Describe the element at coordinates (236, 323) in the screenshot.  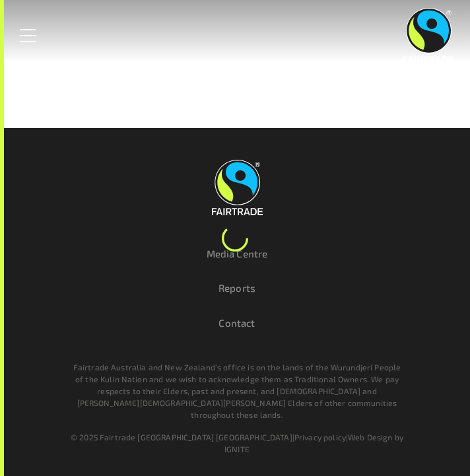
I see `a: Contact` at that location.